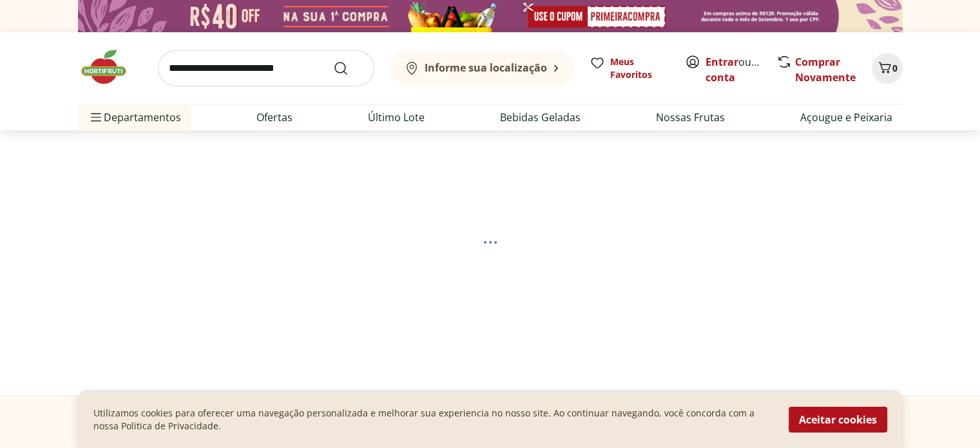 The image size is (980, 448). I want to click on input: search, so click(266, 68).